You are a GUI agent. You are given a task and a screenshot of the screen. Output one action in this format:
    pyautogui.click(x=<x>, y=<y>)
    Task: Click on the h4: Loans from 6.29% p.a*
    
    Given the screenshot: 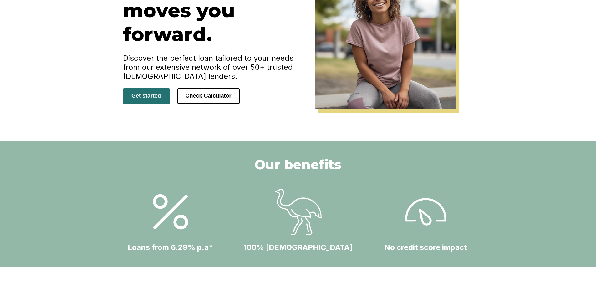 What is the action you would take?
    pyautogui.click(x=170, y=247)
    